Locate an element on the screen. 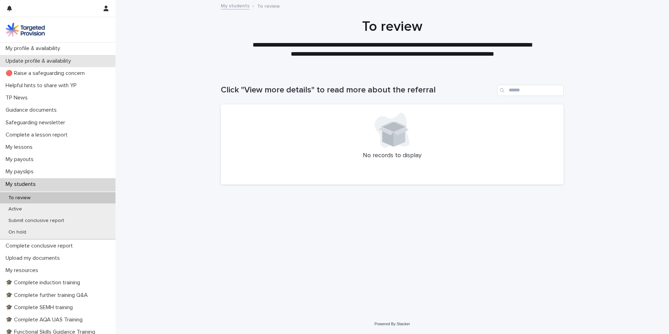 This screenshot has height=334, width=669. p: Upload my documents is located at coordinates (34, 258).